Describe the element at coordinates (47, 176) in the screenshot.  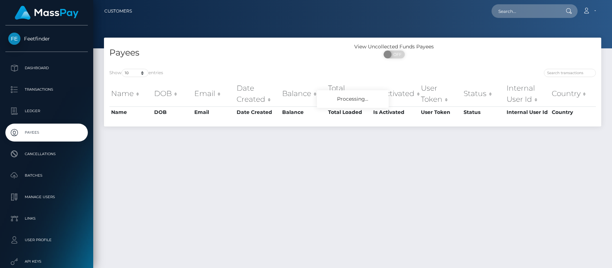
I see `a: Batches` at that location.